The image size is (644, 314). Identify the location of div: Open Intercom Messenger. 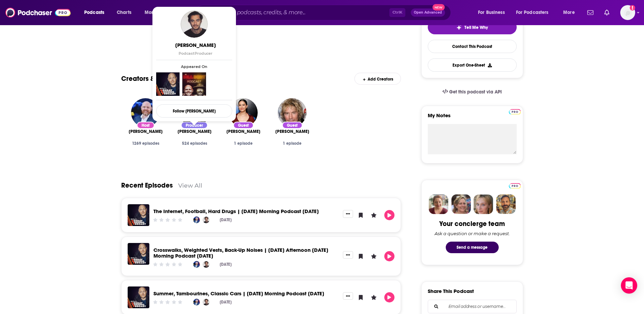
(629, 285).